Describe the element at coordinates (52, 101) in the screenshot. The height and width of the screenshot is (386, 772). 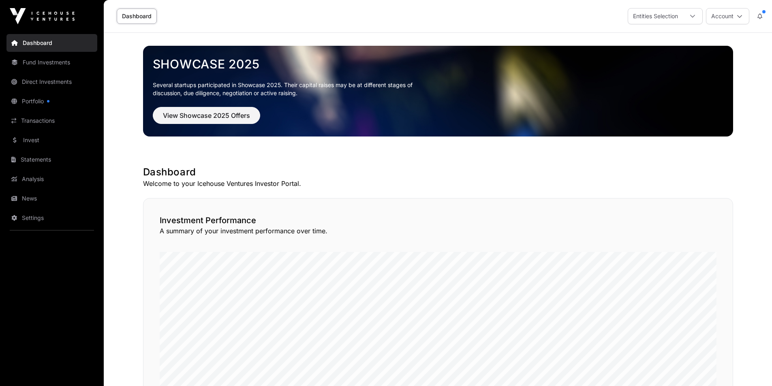
I see `a: Portfolio` at that location.